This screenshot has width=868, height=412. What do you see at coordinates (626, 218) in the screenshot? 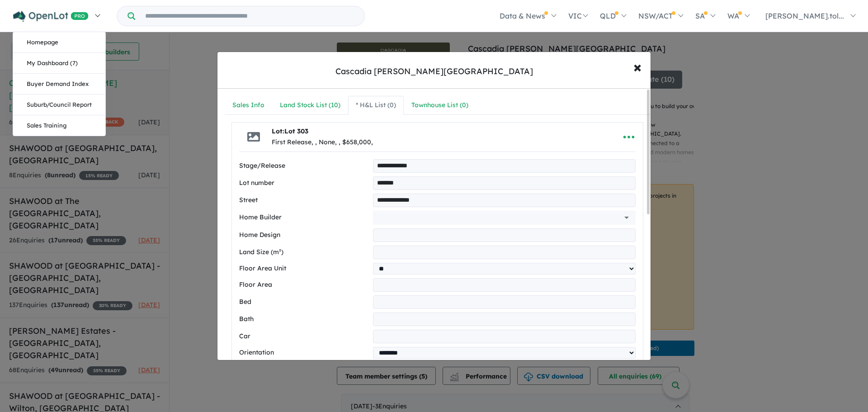
I see `button: Open` at bounding box center [626, 218].